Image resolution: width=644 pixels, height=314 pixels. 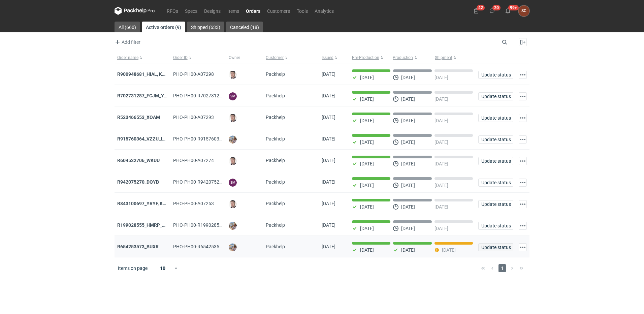 I want to click on a: R199028555_HMRP_BKJH_VHKJ_ZOBC, so click(x=160, y=225).